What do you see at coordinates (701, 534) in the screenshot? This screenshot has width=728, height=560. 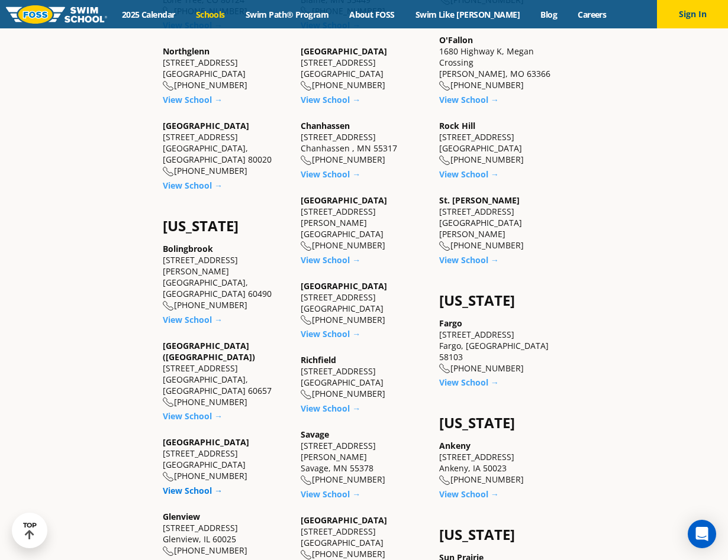 I see `div: Open Intercom Messenger` at bounding box center [701, 534].